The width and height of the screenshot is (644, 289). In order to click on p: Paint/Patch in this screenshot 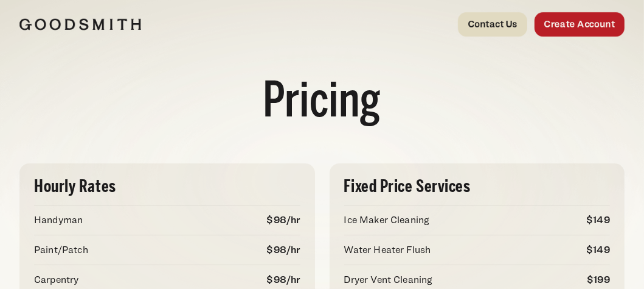, I will do `click(61, 250)`.